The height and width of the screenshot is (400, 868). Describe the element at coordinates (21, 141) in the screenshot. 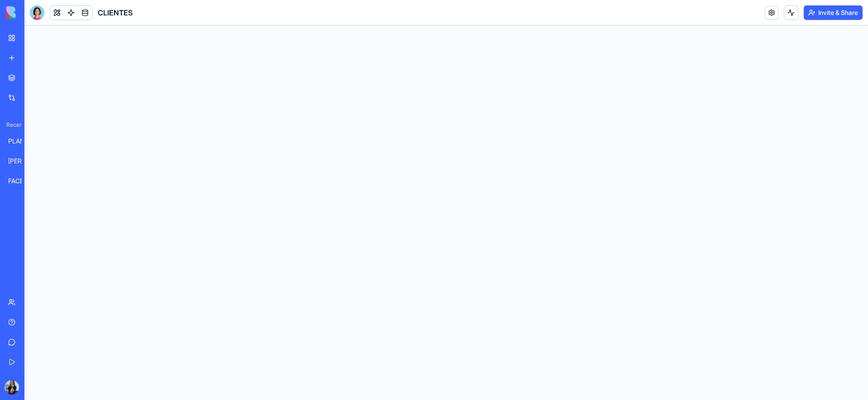

I see `a: PLANEACION DE CONTENIDO` at that location.